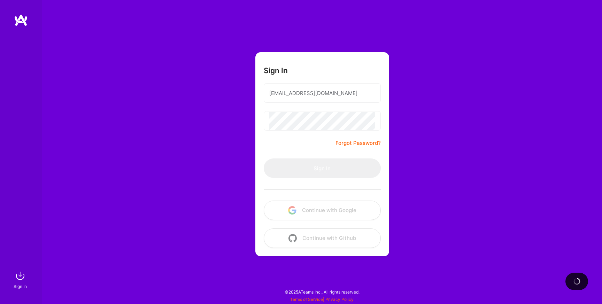 This screenshot has width=602, height=304. Describe the element at coordinates (322, 93) in the screenshot. I see `input: Email...` at that location.